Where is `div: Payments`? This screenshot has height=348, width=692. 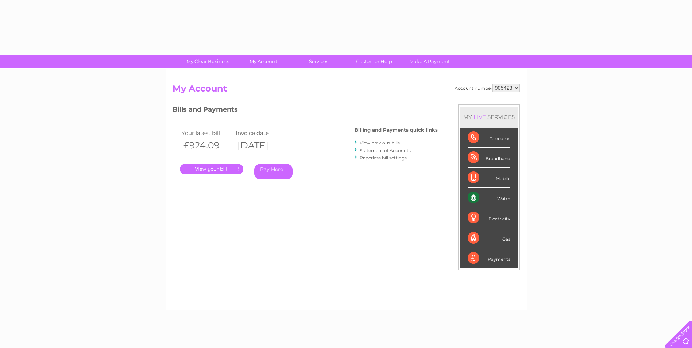
div: Payments is located at coordinates (489, 258).